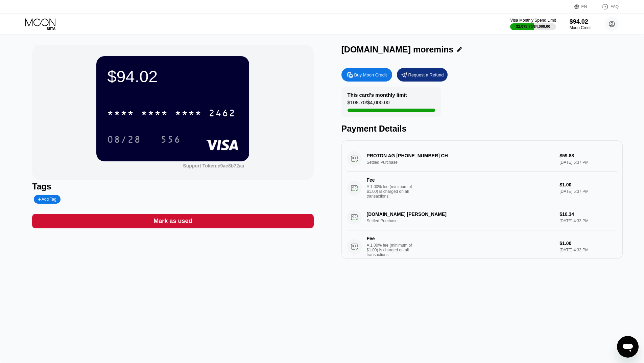 The width and height of the screenshot is (644, 363). I want to click on div: EN, so click(584, 7).